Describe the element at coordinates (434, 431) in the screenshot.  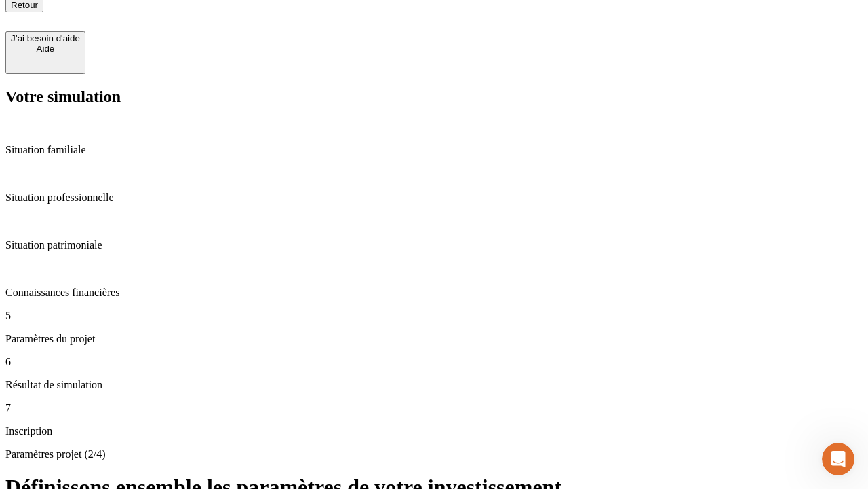
I see `p: Inscription` at that location.